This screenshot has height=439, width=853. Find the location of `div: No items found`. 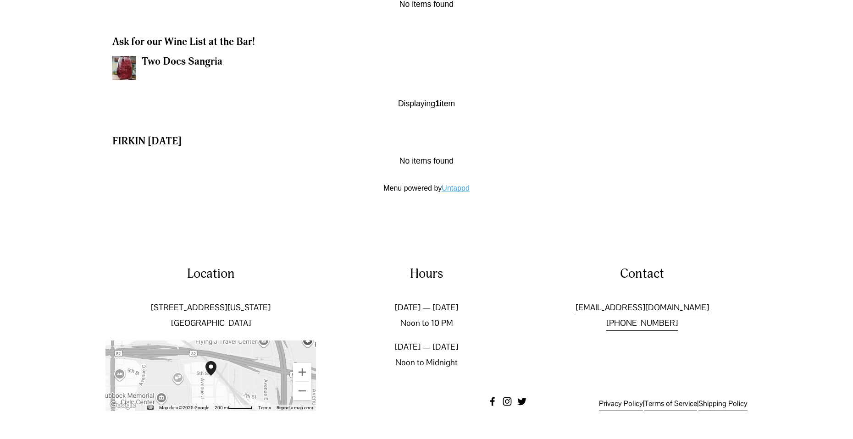

div: No items found is located at coordinates (426, 161).